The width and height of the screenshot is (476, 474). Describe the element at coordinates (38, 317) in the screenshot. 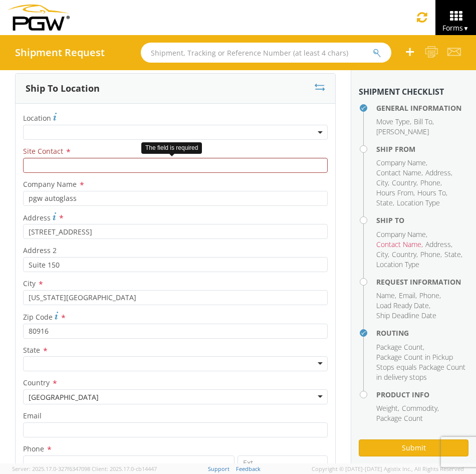

I see `span: Zip Code` at that location.